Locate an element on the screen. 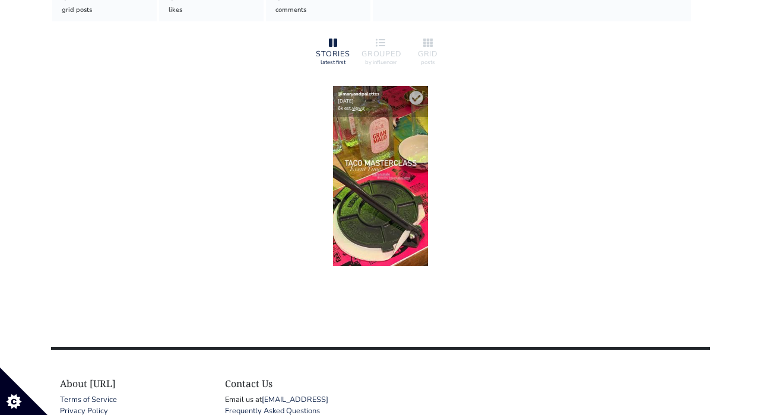 This screenshot has height=415, width=761. h4: Contact Us is located at coordinates (299, 384).